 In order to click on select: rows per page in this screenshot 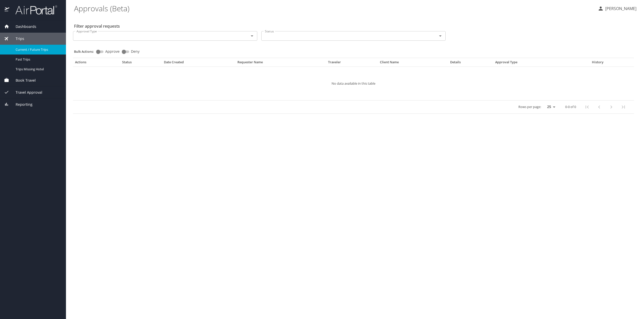, I will do `click(550, 107)`.